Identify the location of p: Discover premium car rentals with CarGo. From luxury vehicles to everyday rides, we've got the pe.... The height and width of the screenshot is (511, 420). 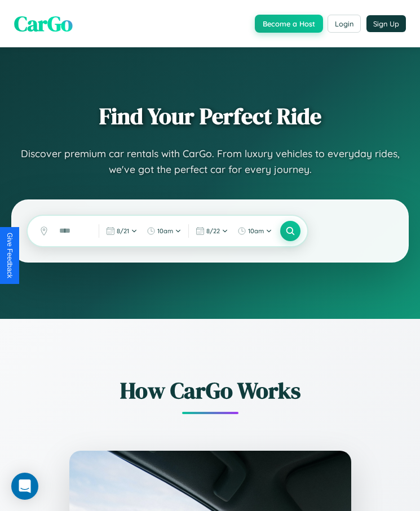
(210, 161).